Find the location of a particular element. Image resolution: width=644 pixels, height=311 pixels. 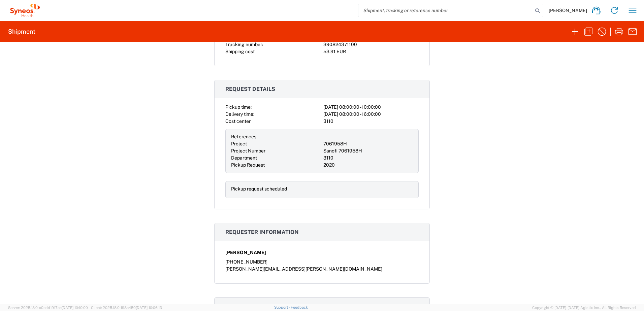

div: 53.91 EUR is located at coordinates (371, 51).